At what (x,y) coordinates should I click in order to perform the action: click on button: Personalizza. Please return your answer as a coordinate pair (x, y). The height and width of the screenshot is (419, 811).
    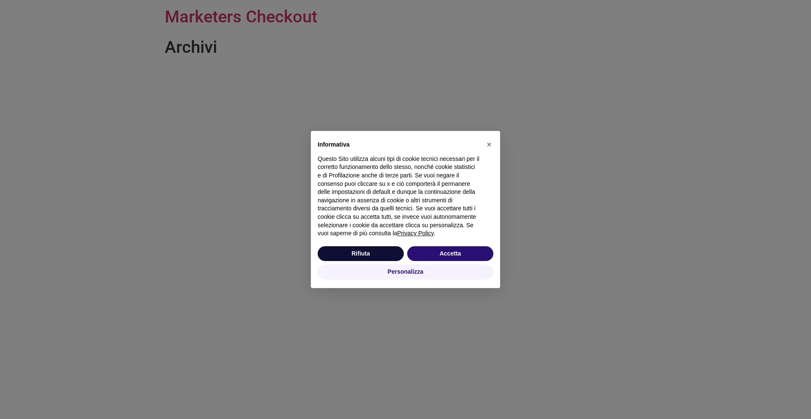
    Looking at the image, I should click on (405, 272).